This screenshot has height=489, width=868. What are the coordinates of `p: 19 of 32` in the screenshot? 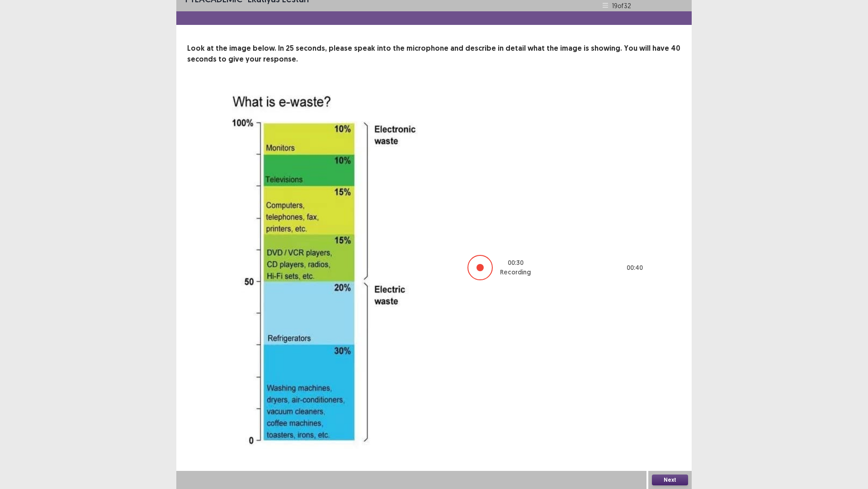 It's located at (621, 5).